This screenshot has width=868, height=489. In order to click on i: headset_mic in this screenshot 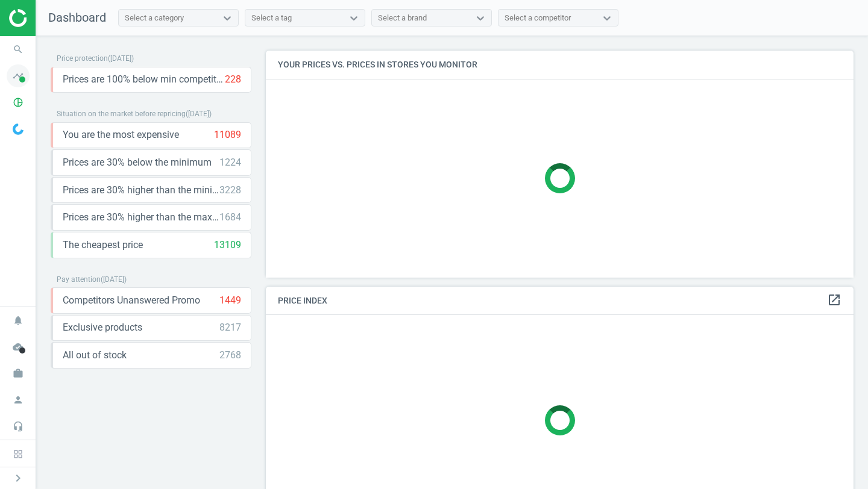, I will do `click(18, 427)`.